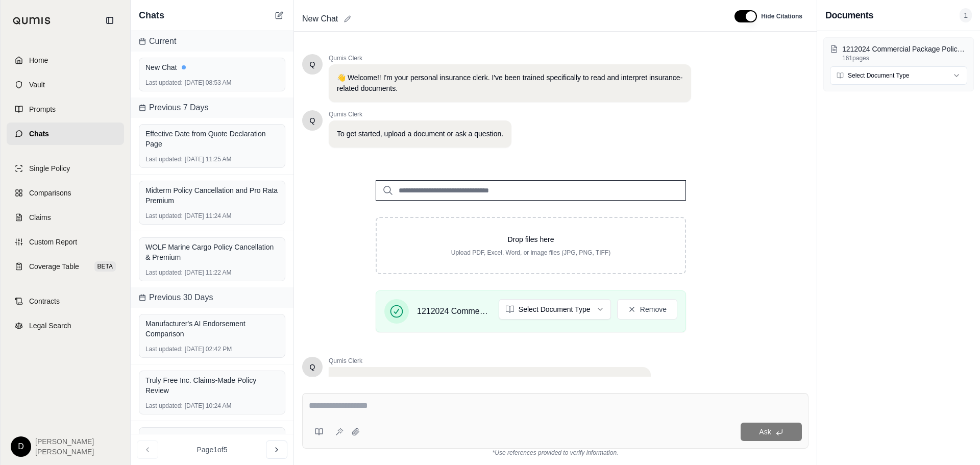 This screenshot has height=465, width=980. Describe the element at coordinates (50, 193) in the screenshot. I see `span: Comparisons` at that location.